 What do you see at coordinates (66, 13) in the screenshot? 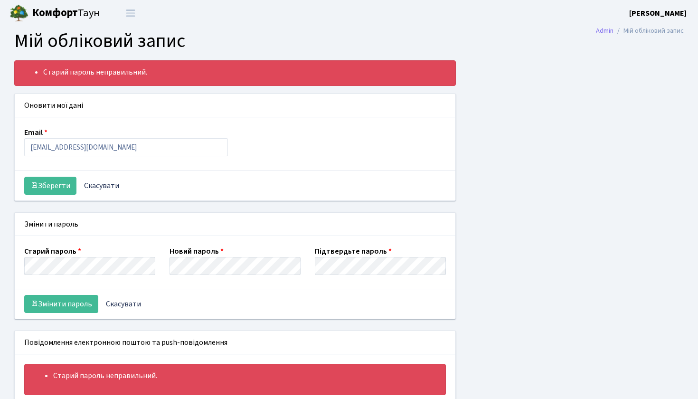
I see `span: Таун` at bounding box center [66, 13].